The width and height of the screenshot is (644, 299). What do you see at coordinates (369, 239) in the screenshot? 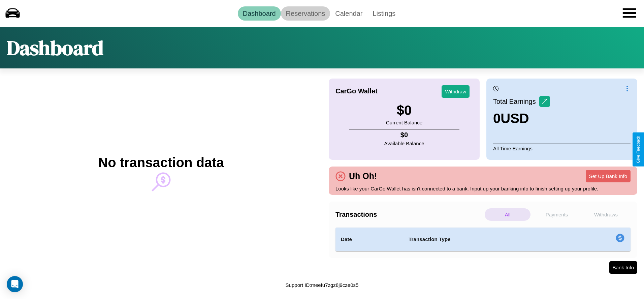
I see `h4: Date` at bounding box center [369, 239].